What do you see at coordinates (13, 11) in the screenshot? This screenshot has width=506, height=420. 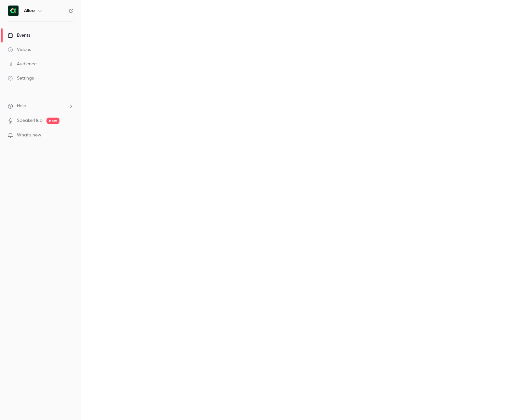 I see `img: Alleo` at bounding box center [13, 11].